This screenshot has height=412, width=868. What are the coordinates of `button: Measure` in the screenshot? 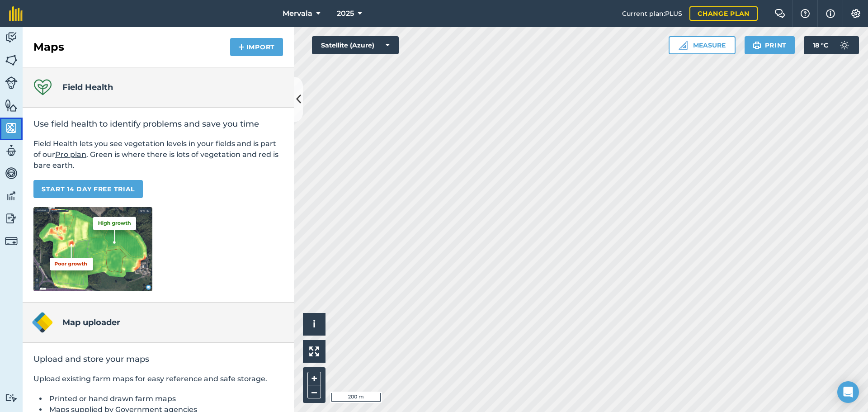 It's located at (702, 45).